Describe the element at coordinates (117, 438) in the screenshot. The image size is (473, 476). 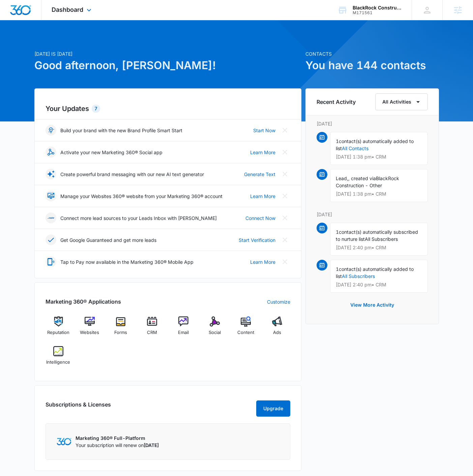
I see `p: Marketing 360® Full-Platform` at that location.